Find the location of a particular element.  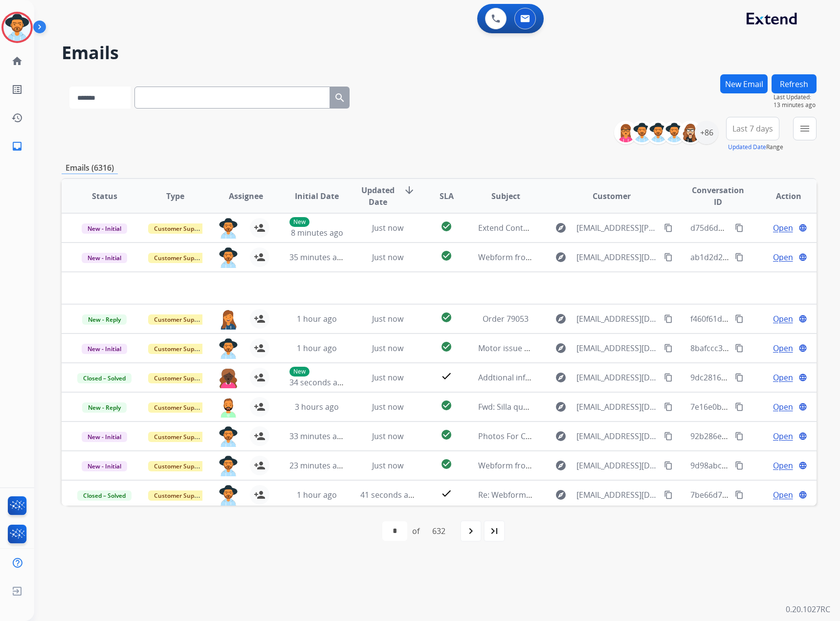

span: Fwd: Silla quebrada is located at coordinates (514, 407).